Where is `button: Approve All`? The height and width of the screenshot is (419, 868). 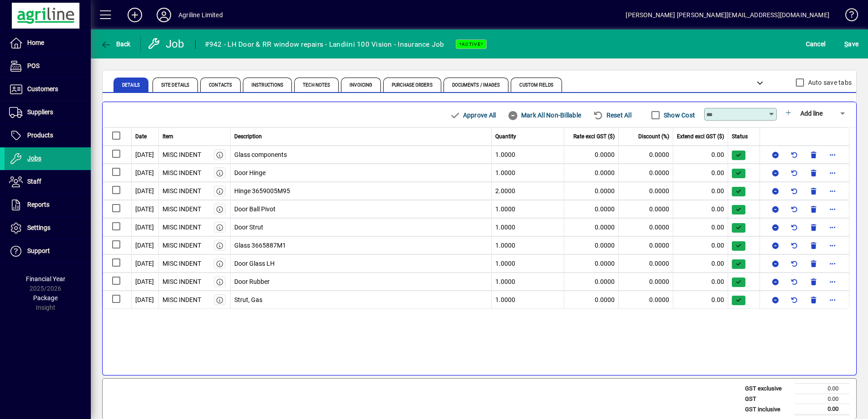
button: Approve All is located at coordinates (472, 115).